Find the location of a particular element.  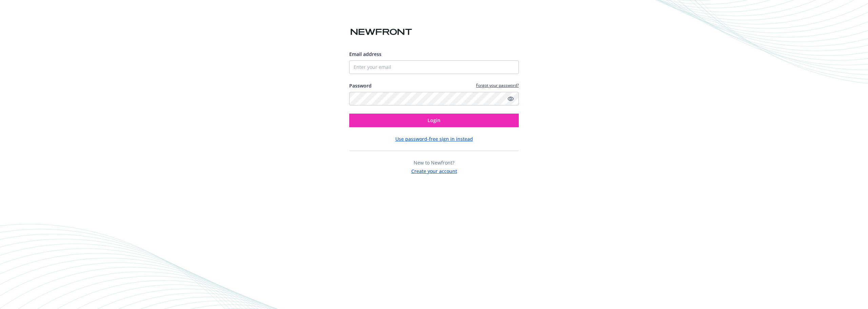

input: Enter your password is located at coordinates (434, 99).